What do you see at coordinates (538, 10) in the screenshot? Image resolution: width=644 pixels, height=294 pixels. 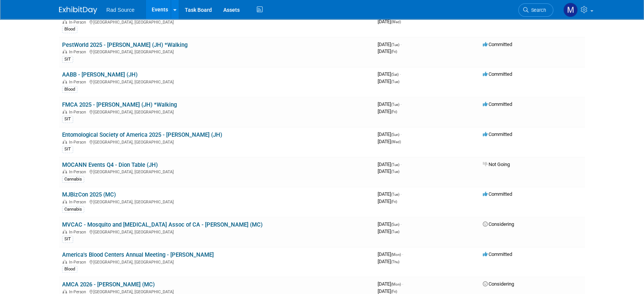 I see `span: Search` at bounding box center [538, 10].